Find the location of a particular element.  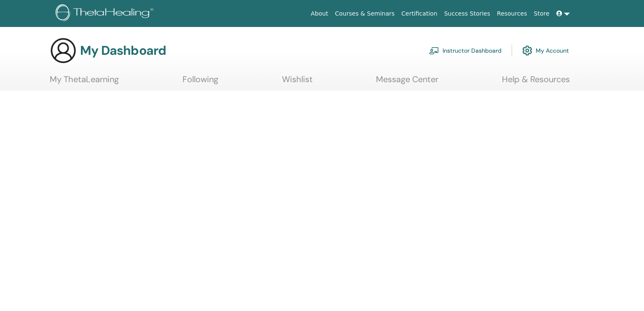

img: chalkboard-teacher.svg is located at coordinates (434, 50).